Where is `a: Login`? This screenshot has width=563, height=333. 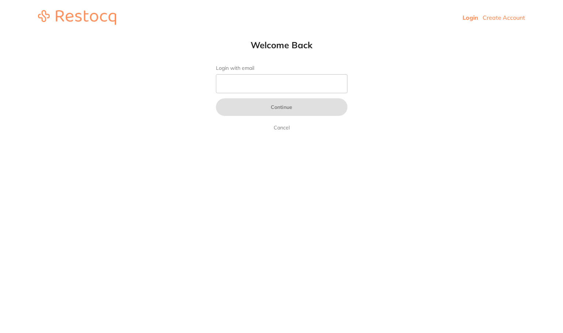 a: Login is located at coordinates (470, 18).